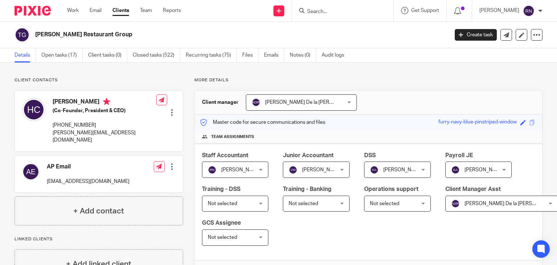 The image size is (557, 265). What do you see at coordinates (303, 55) in the screenshot?
I see `a: Notes (0)` at bounding box center [303, 55].